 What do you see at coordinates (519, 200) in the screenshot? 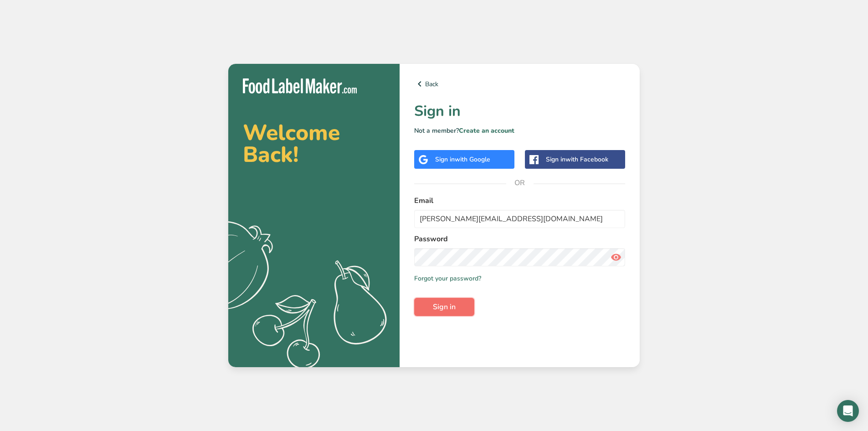
I see `label: Email` at bounding box center [519, 200].